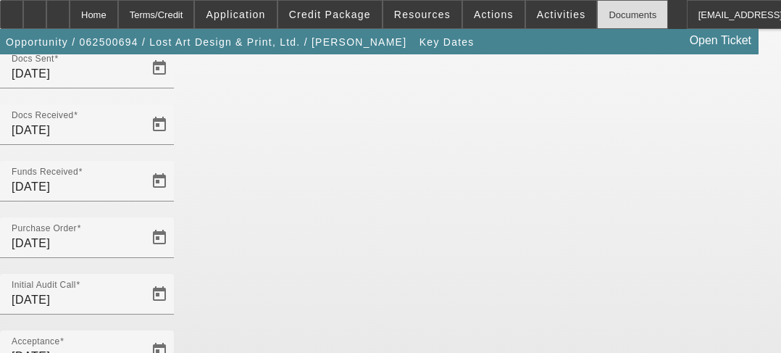  What do you see at coordinates (422, 14) in the screenshot?
I see `span: Resources` at bounding box center [422, 14].